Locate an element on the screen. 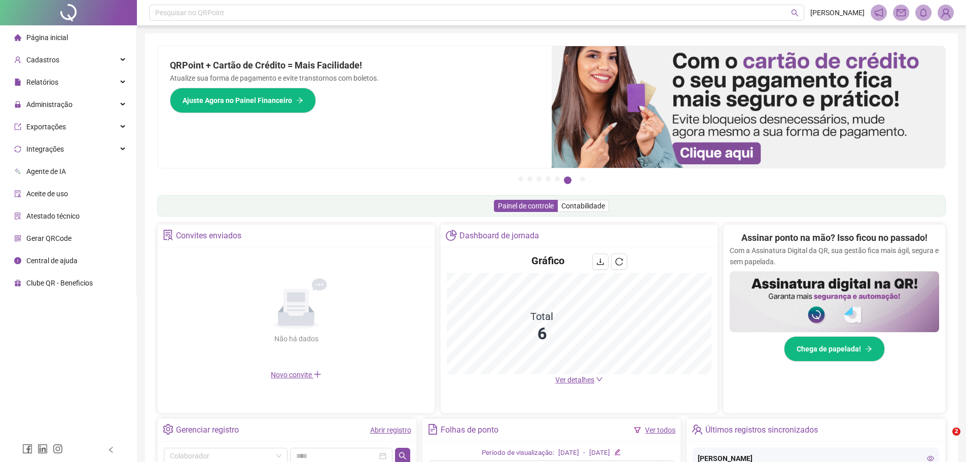  div: Gerenciar registro is located at coordinates (207, 430).